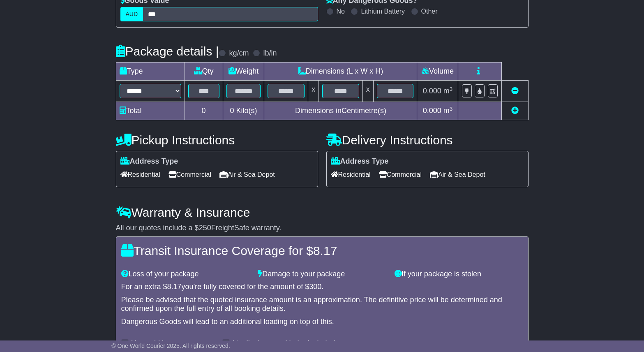 Image resolution: width=644 pixels, height=352 pixels. Describe the element at coordinates (150, 71) in the screenshot. I see `td: Type` at that location.